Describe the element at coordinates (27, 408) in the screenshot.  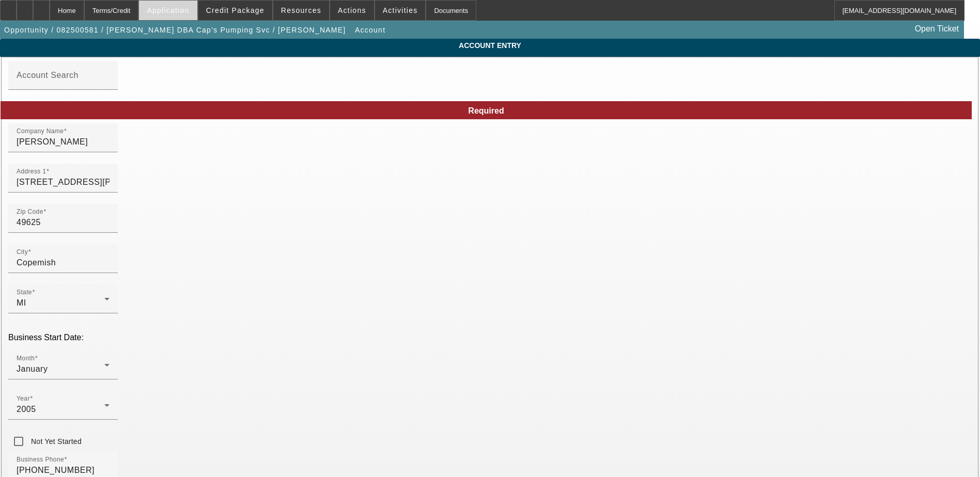
I see `span: 2005` at that location.